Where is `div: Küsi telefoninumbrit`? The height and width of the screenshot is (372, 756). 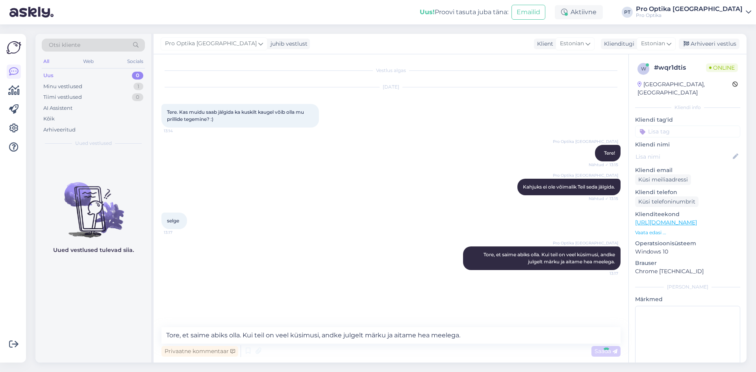 div: Küsi telefoninumbrit is located at coordinates (667, 202).